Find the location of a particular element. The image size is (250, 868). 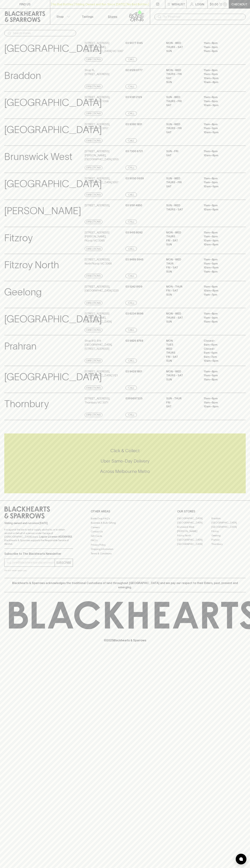

a: Fitzroy is located at coordinates (229, 531).